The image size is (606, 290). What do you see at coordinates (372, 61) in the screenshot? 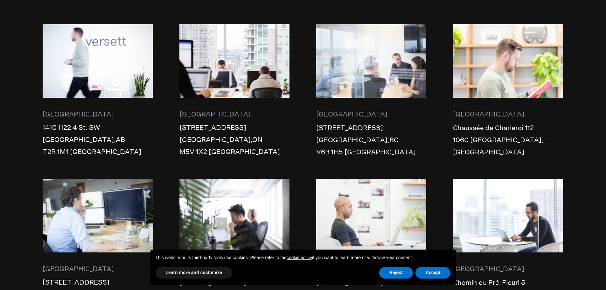
I see `img: Vancouver office` at bounding box center [372, 61].